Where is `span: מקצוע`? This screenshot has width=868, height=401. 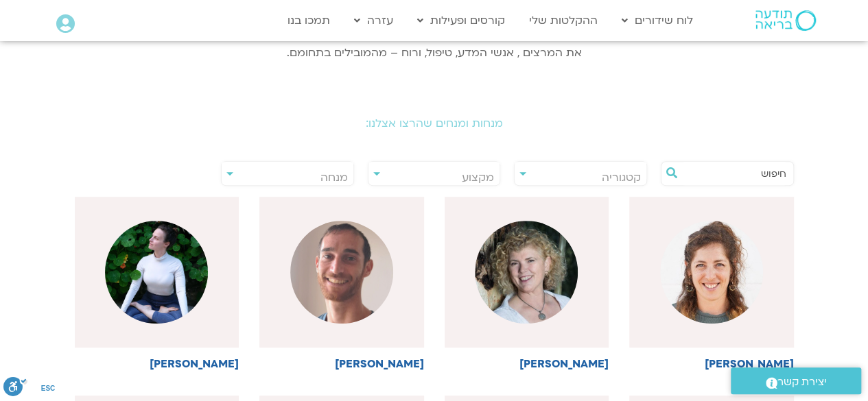 span: מקצוע is located at coordinates (478, 178).